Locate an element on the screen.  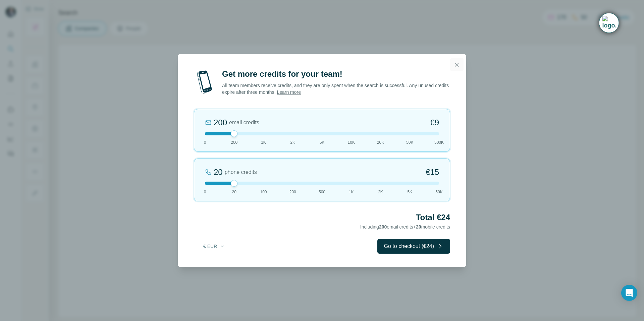
span: email credits is located at coordinates (244, 123).